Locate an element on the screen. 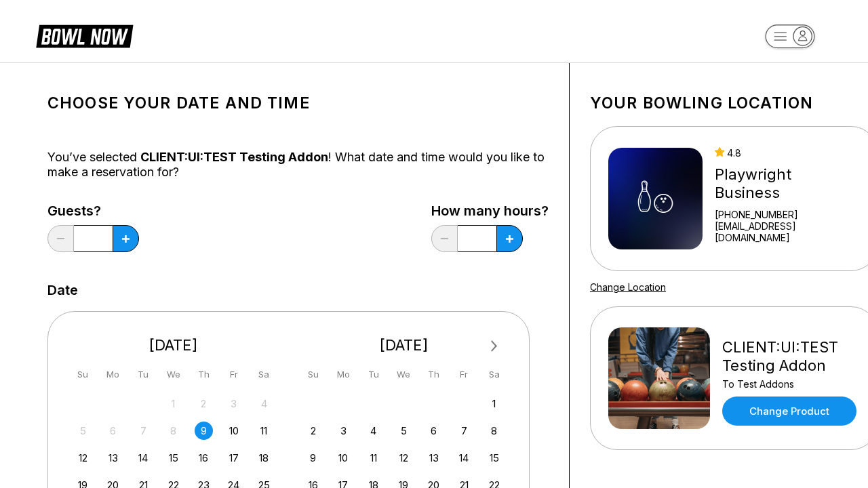  a: Change Location is located at coordinates (628, 287).